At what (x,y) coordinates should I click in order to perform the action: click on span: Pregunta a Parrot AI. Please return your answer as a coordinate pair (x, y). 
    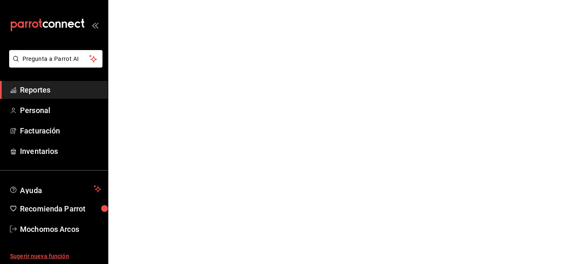
    Looking at the image, I should click on (56, 59).